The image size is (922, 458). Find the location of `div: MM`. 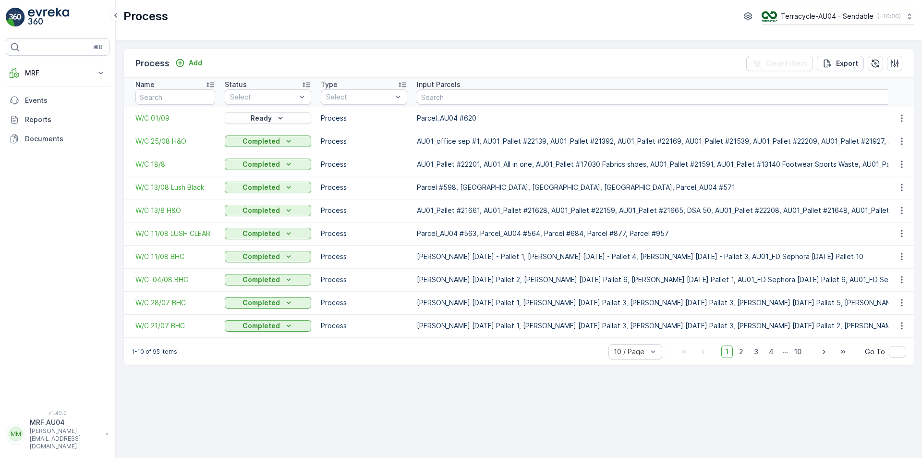

div: MM is located at coordinates (16, 434).